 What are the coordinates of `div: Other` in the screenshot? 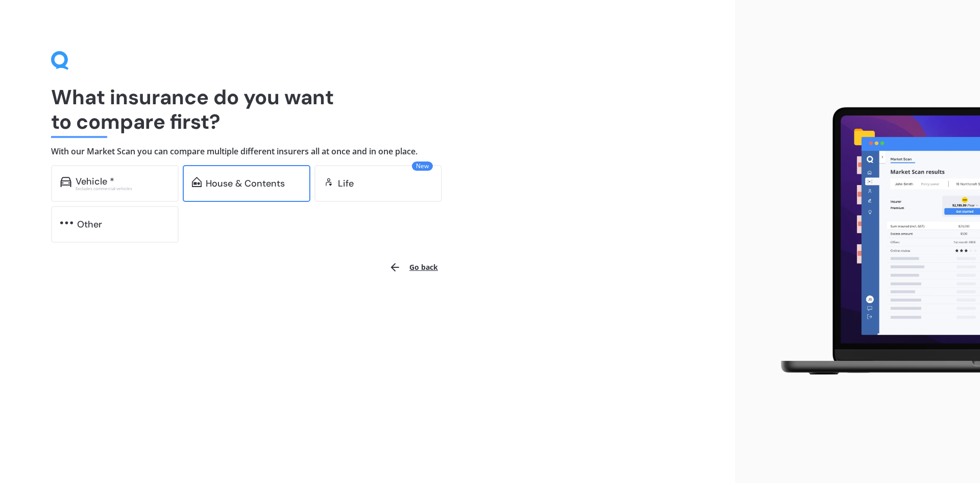 It's located at (89, 224).